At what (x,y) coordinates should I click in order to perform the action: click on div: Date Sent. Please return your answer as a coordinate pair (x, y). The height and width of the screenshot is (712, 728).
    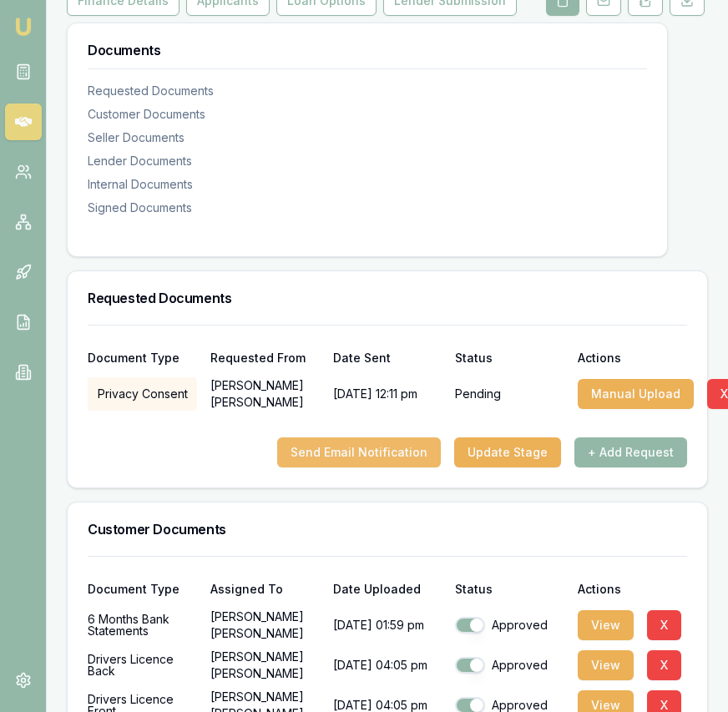
    Looking at the image, I should click on (388, 359).